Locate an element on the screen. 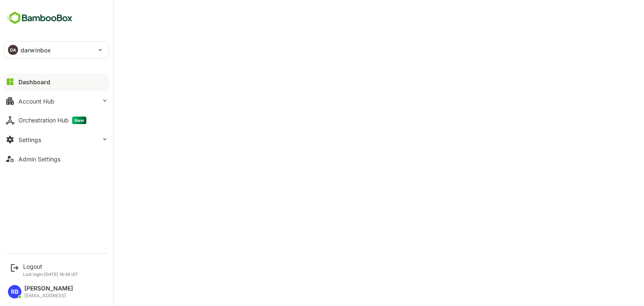  div: DAdarwinbox is located at coordinates (57, 50).